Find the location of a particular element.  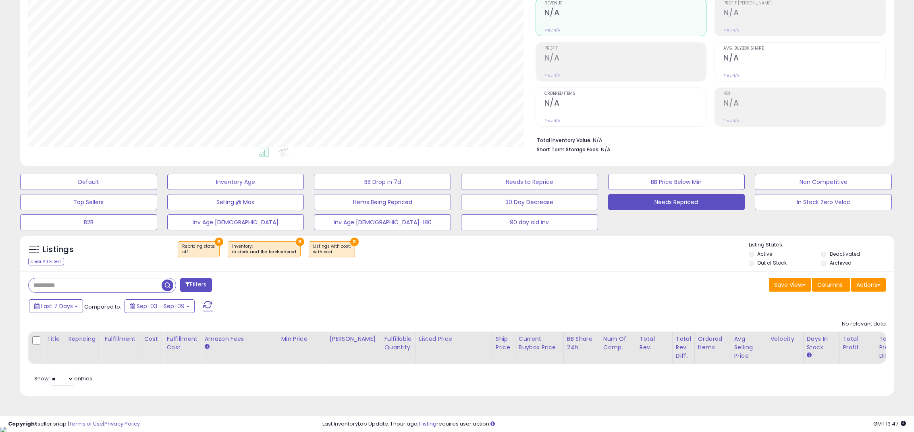

div: Repricing is located at coordinates (83, 339).